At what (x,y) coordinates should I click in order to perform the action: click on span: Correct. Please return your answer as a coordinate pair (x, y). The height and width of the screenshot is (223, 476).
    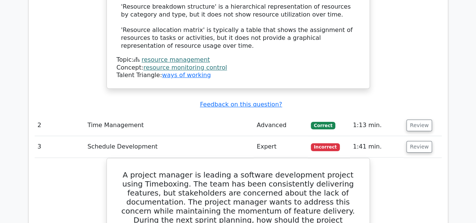
    Looking at the image, I should click on (323, 126).